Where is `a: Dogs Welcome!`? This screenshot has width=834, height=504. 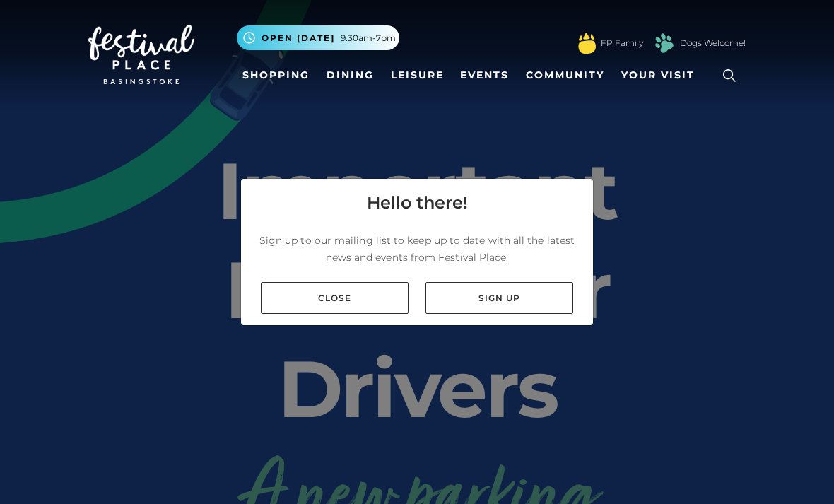 a: Dogs Welcome! is located at coordinates (712, 43).